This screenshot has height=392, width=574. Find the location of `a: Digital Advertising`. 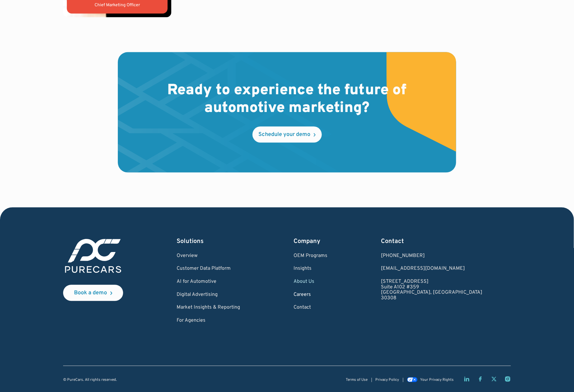

a: Digital Advertising is located at coordinates (208, 295).